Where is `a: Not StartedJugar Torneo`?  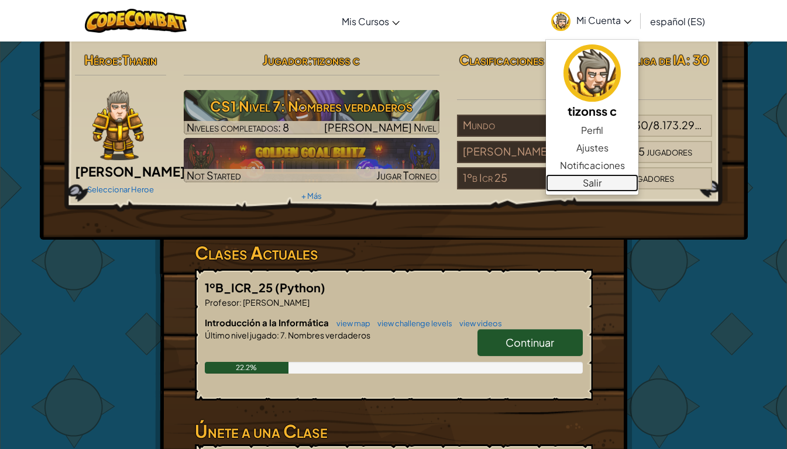 a: Not StartedJugar Torneo is located at coordinates (311, 160).